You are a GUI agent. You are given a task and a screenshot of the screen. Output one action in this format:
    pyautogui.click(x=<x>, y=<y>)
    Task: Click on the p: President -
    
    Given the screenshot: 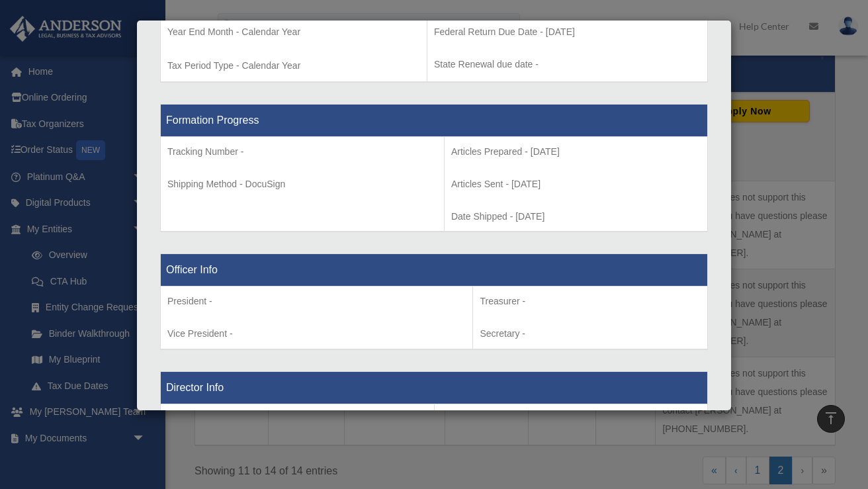 What is the action you would take?
    pyautogui.click(x=316, y=301)
    